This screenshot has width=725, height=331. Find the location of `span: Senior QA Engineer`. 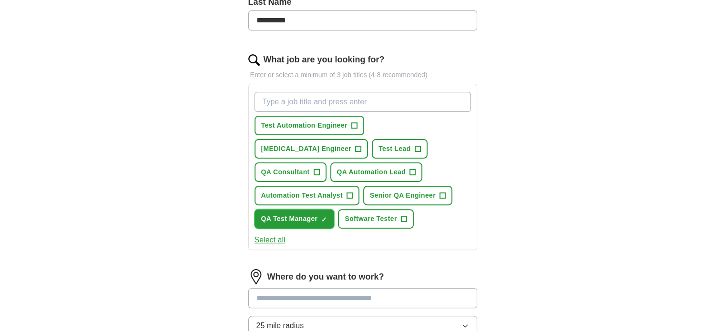

span: Senior QA Engineer is located at coordinates (403, 195).